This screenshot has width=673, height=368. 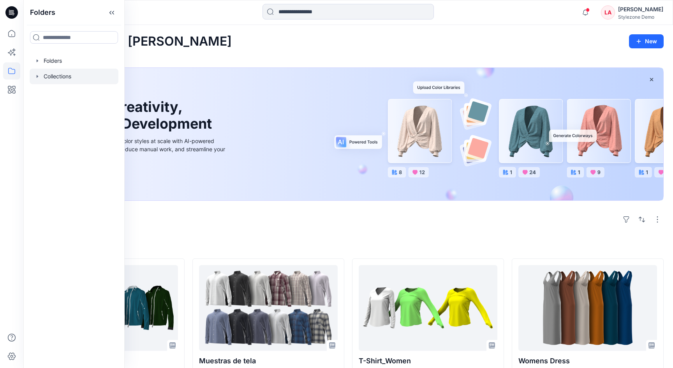 I want to click on div: Explore ideas faster and recolor styles at scale with AI-powered tools that boost creativity, red..., so click(x=139, y=149).